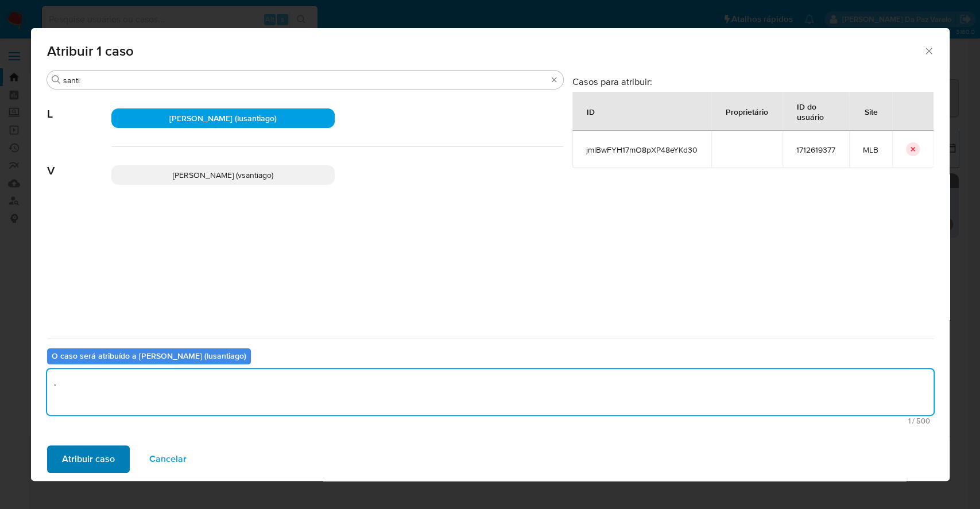 The image size is (980, 509). I want to click on div: Proprietário, so click(747, 111).